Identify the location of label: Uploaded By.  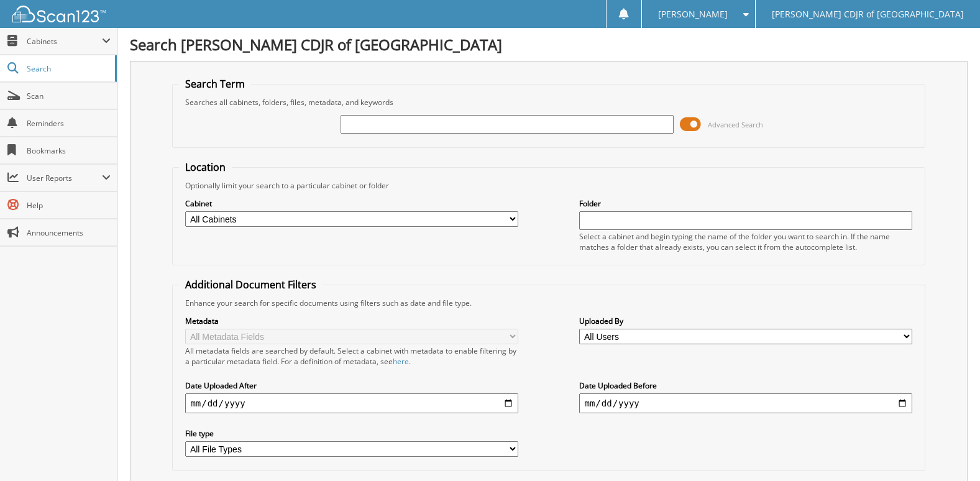
(745, 320).